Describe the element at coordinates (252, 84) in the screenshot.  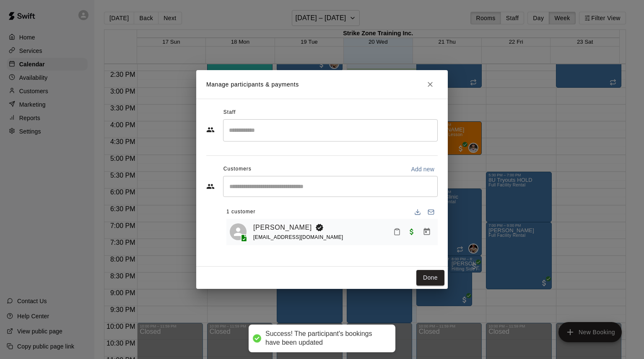
I see `p: Manage participants & payments` at that location.